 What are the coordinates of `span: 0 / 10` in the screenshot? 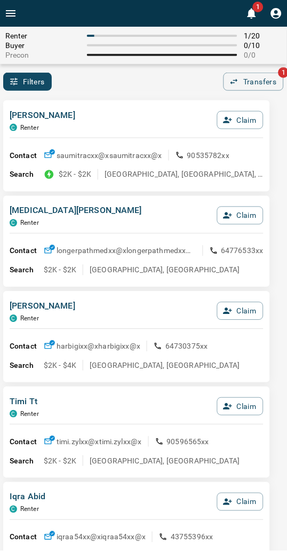 It's located at (263, 45).